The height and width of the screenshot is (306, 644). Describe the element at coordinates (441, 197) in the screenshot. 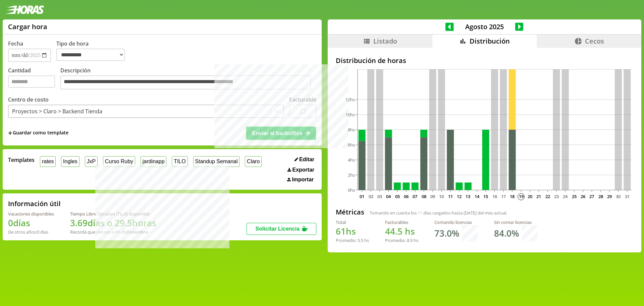

I see `text: 10` at that location.